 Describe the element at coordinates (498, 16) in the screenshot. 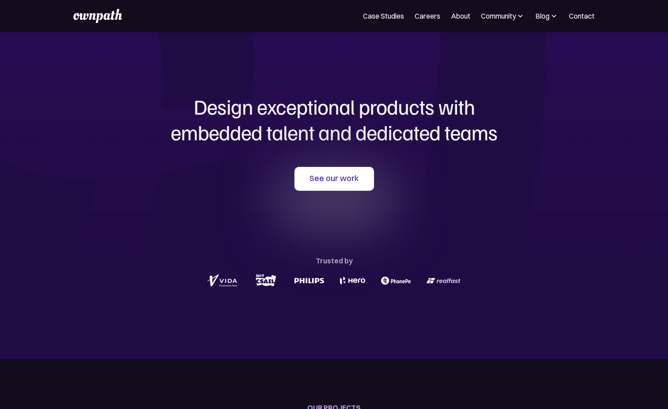

I see `div: Community` at that location.